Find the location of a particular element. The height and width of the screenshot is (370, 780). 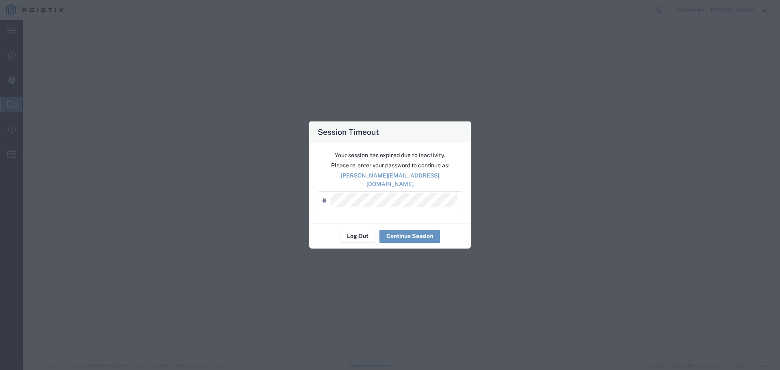

p: Please re-enter your password to continue as: is located at coordinates (390, 165).